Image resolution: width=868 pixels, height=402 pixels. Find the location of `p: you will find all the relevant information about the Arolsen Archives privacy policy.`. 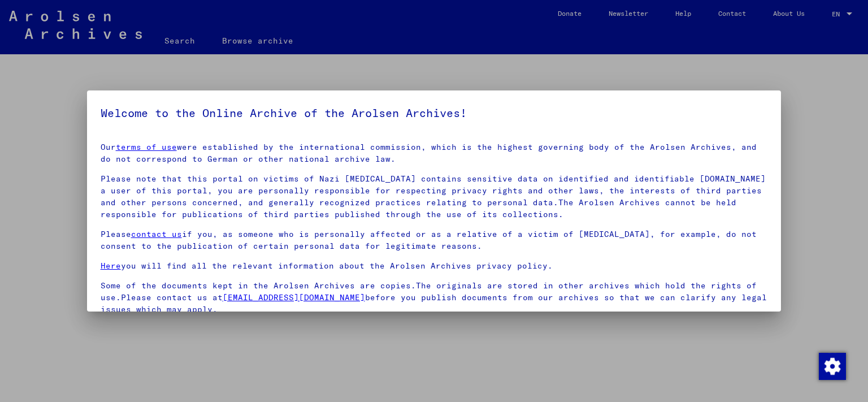

p: you will find all the relevant information about the Arolsen Archives privacy policy. is located at coordinates (434, 265).